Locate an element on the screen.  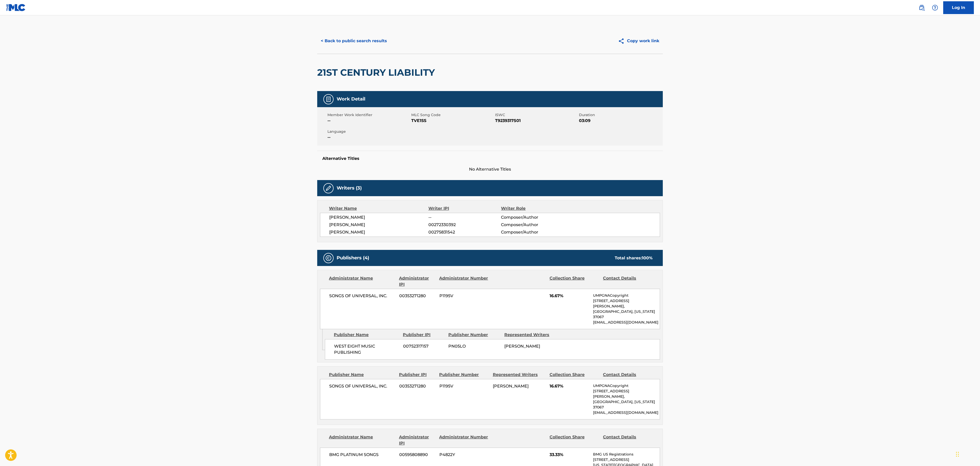
span: No Alternative Titles is located at coordinates (490, 169).